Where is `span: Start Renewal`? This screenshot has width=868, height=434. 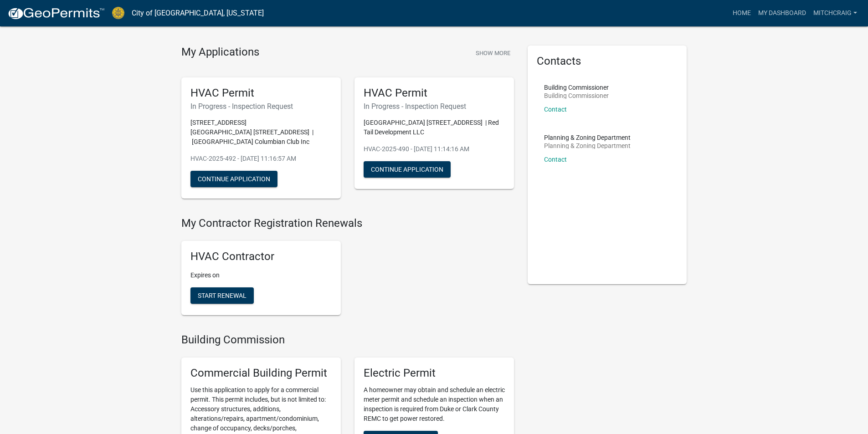
span: Start Renewal is located at coordinates (222, 296).